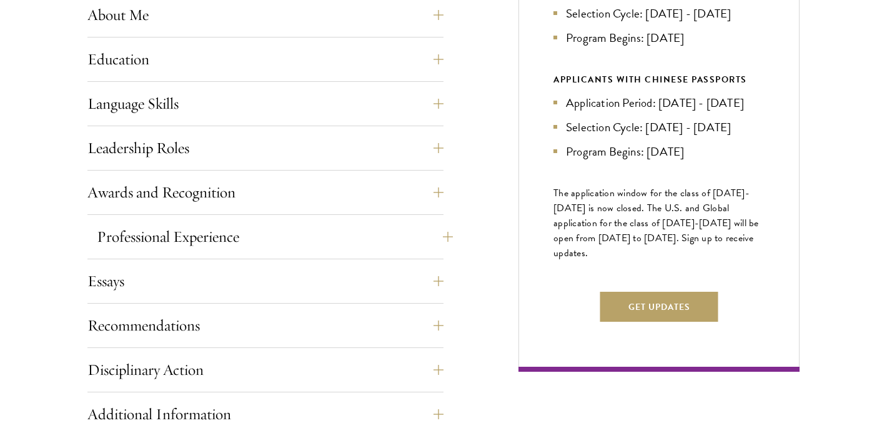 The width and height of the screenshot is (887, 423). Describe the element at coordinates (266, 192) in the screenshot. I see `button: Awards and Recognition` at that location.